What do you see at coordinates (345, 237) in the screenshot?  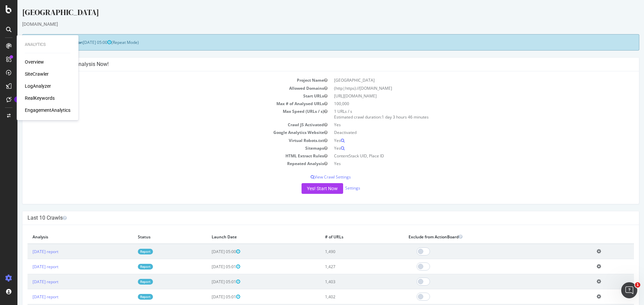 I see `th: # of URLs` at bounding box center [345, 237].